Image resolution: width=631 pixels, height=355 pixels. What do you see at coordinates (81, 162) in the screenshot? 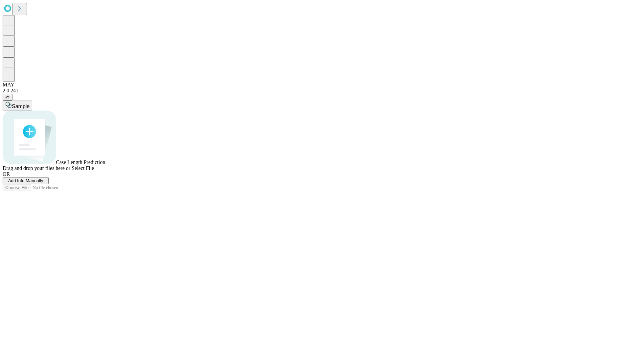
I see `span: Case Length Prediction` at bounding box center [81, 162].